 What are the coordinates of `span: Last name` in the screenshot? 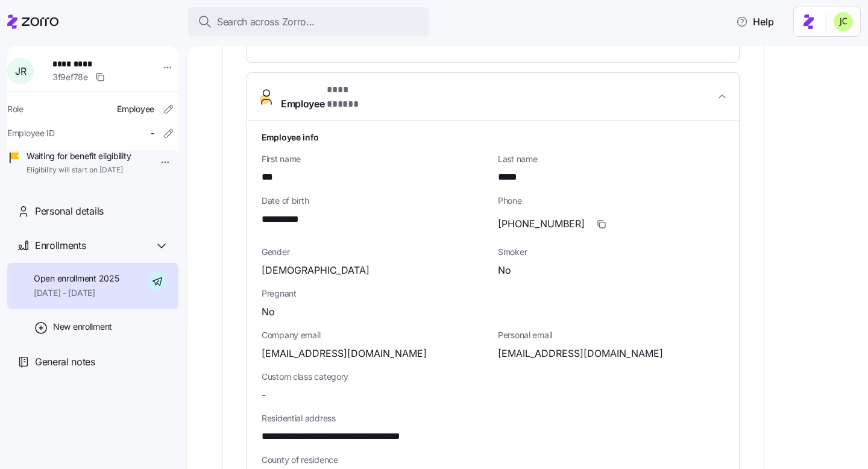 It's located at (612, 159).